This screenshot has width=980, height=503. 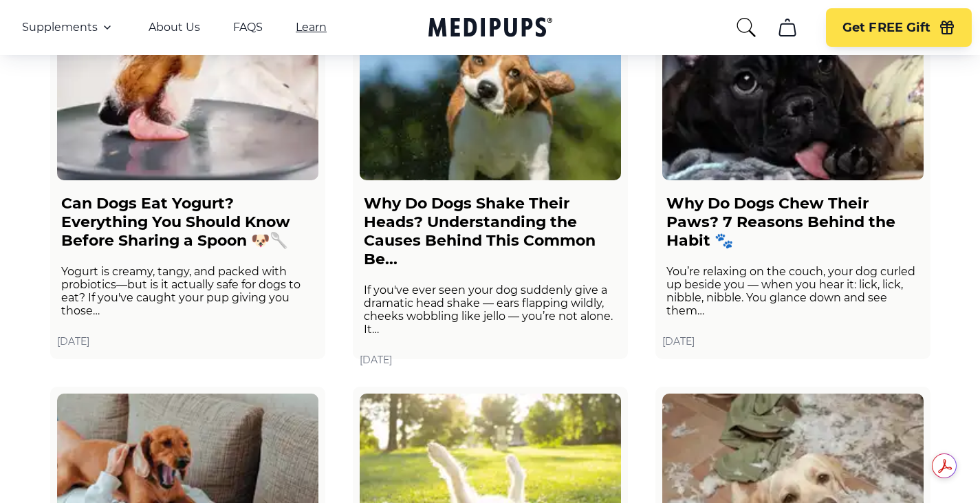 What do you see at coordinates (793, 222) in the screenshot?
I see `h2: Why Do Dogs Chew Their Paws? 7 Reasons Behind the Habit 🐾` at bounding box center [793, 222].